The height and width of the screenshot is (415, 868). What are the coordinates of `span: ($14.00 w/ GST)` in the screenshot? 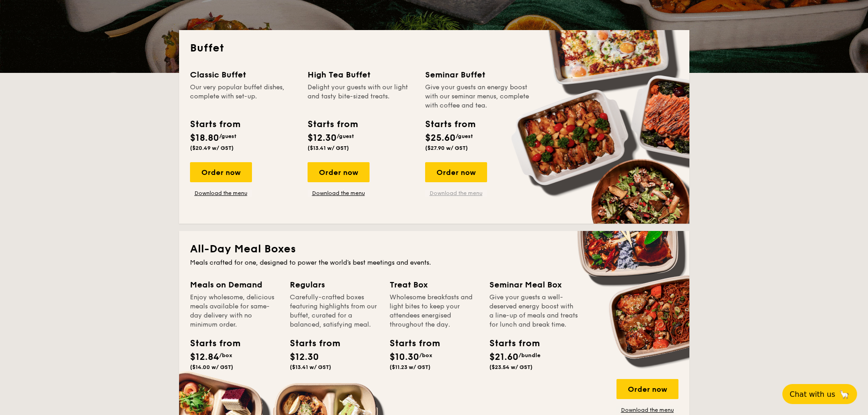 It's located at (211, 367).